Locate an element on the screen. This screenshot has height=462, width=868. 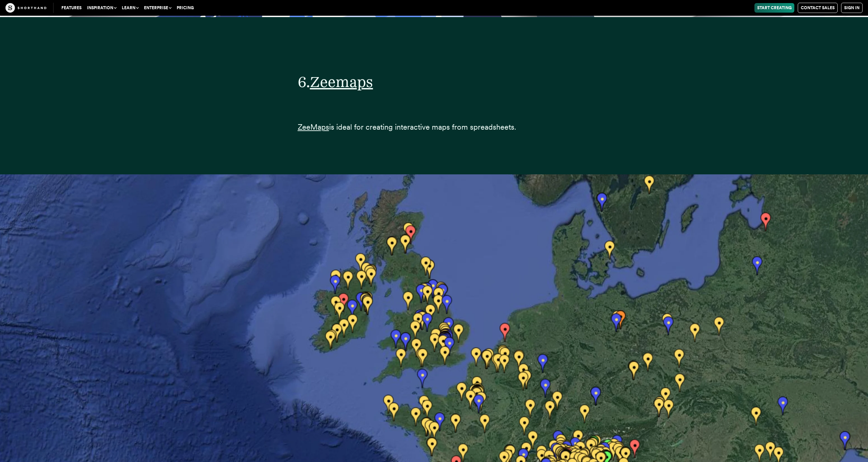
span: 6. is located at coordinates (304, 81).